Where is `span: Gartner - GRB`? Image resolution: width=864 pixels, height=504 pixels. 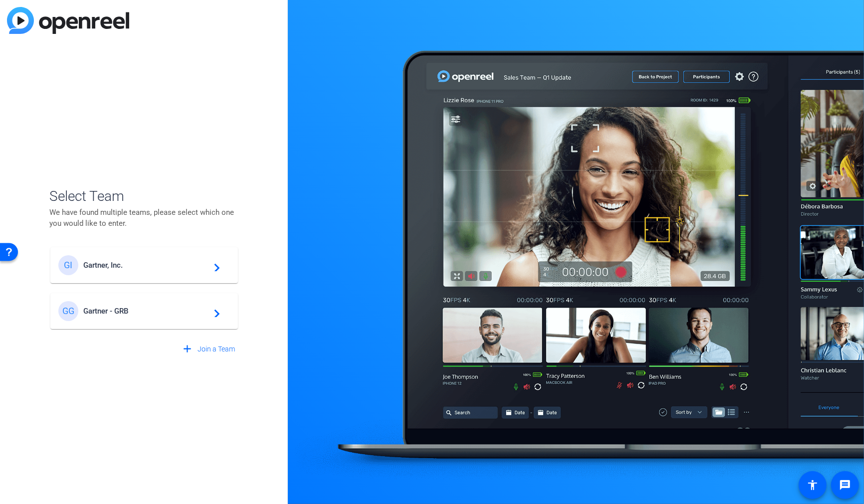
span: Gartner - GRB is located at coordinates (146, 311).